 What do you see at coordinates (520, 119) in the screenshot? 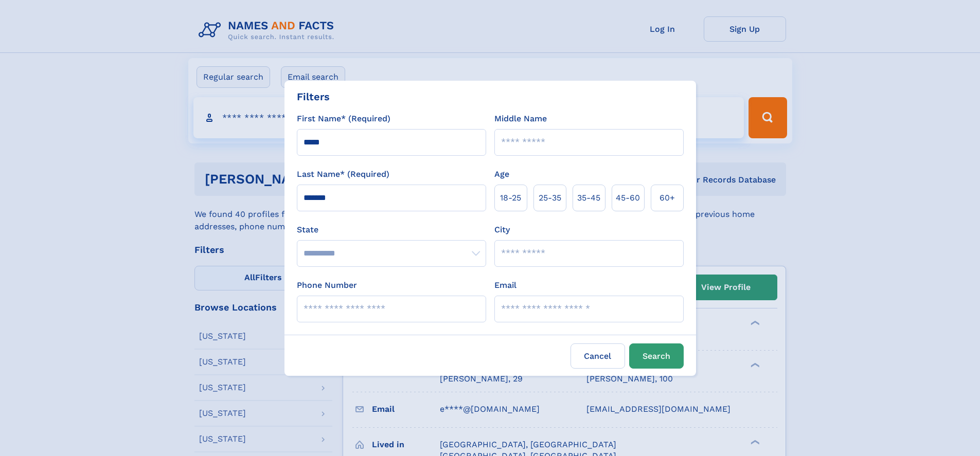
I see `label: Middle Name` at bounding box center [520, 119].